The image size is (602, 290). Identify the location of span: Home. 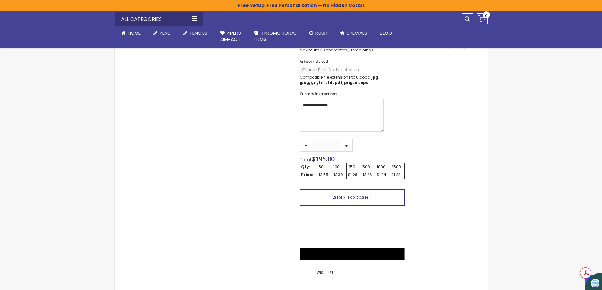
(134, 33).